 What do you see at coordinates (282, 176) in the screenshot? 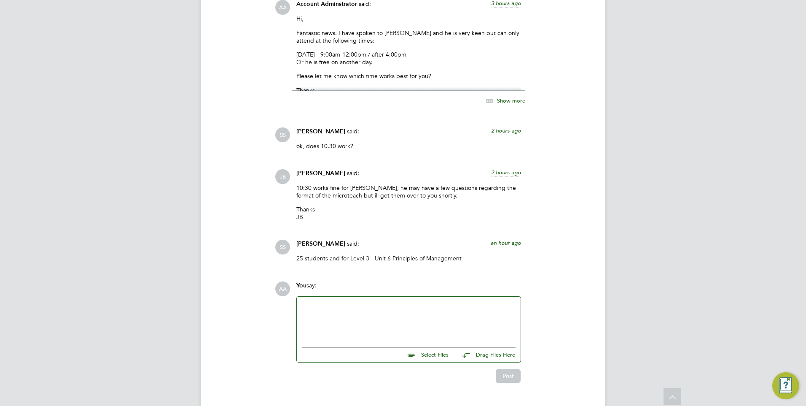
I see `span: JB` at bounding box center [282, 176].